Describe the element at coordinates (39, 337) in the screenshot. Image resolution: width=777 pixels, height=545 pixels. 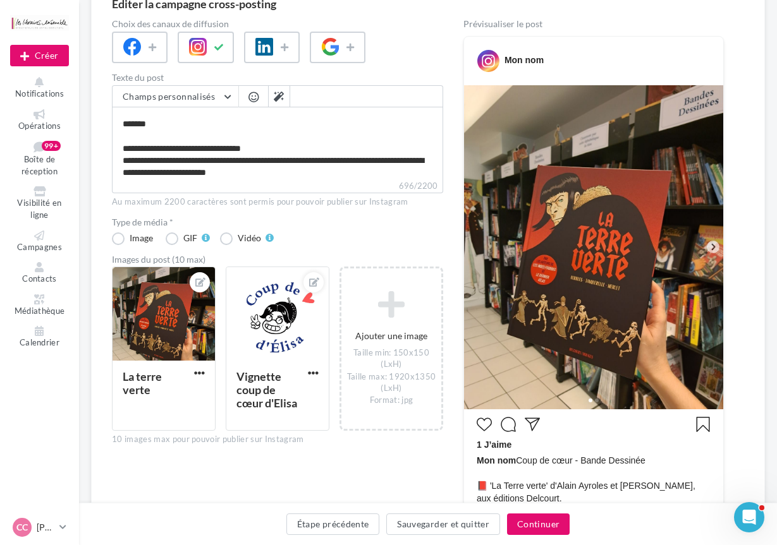
I see `a: Calendrier` at that location.